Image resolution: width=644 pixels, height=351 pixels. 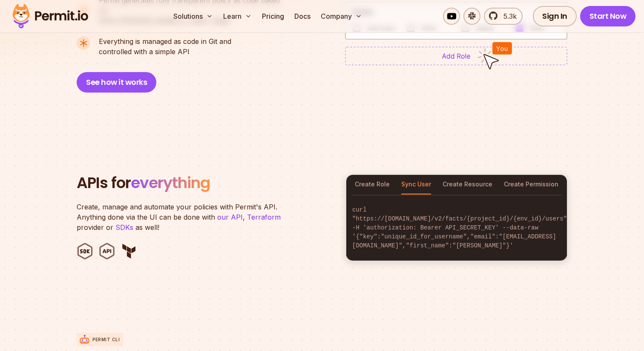 I want to click on a: Pricing, so click(x=273, y=16).